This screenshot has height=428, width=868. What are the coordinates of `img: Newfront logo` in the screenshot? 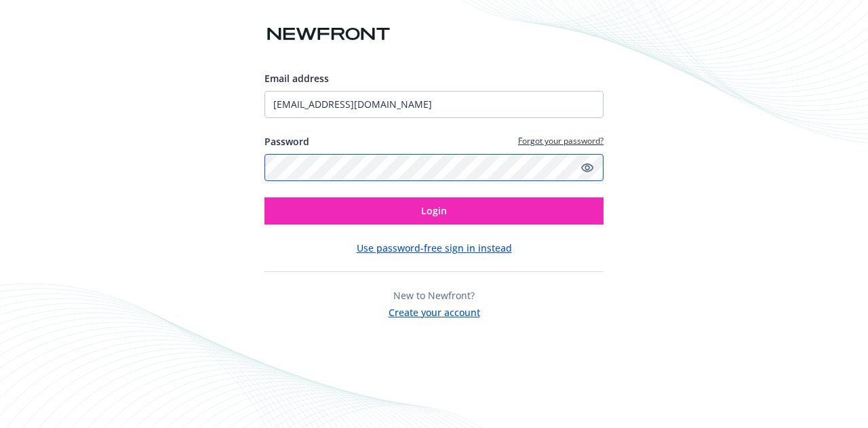 It's located at (329, 34).